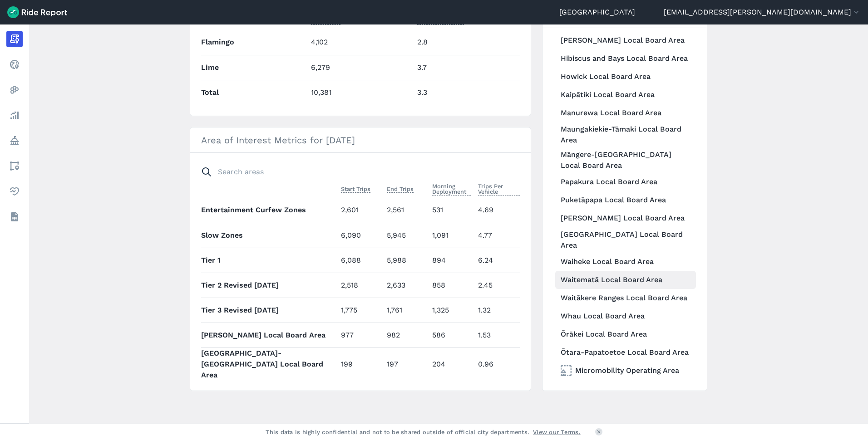  What do you see at coordinates (451, 260) in the screenshot?
I see `td: 894` at bounding box center [451, 260].